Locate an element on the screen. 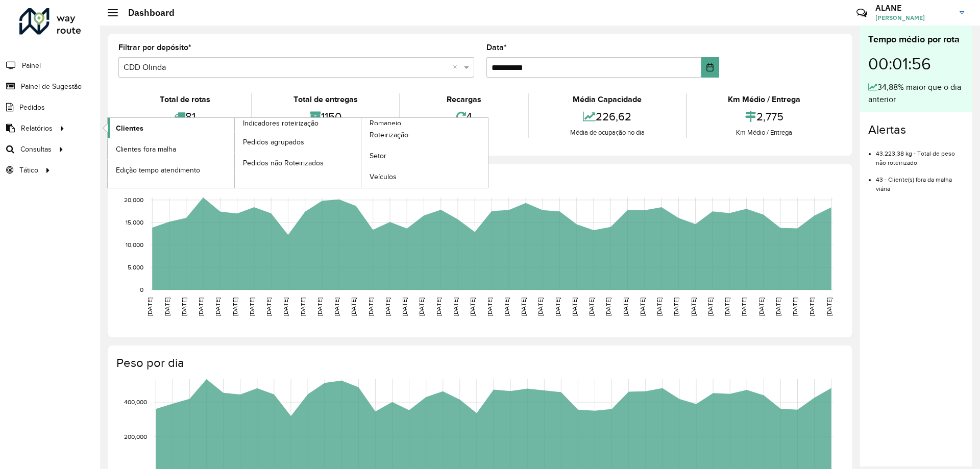  div: 1150 is located at coordinates (325, 116).